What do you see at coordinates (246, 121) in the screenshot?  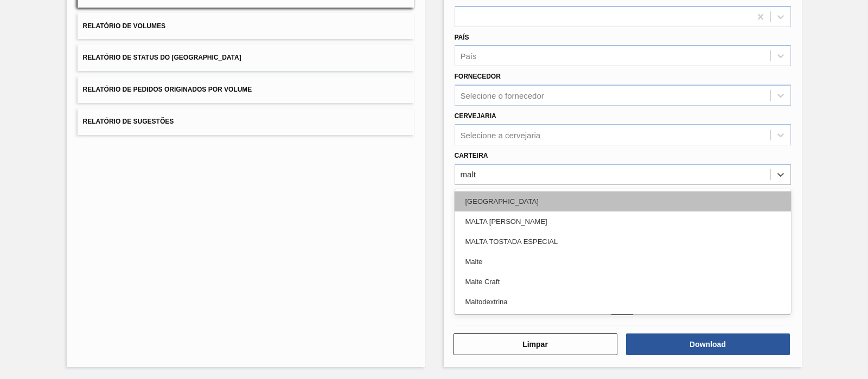 I see `button: Relatório de Sugestões` at bounding box center [246, 121].